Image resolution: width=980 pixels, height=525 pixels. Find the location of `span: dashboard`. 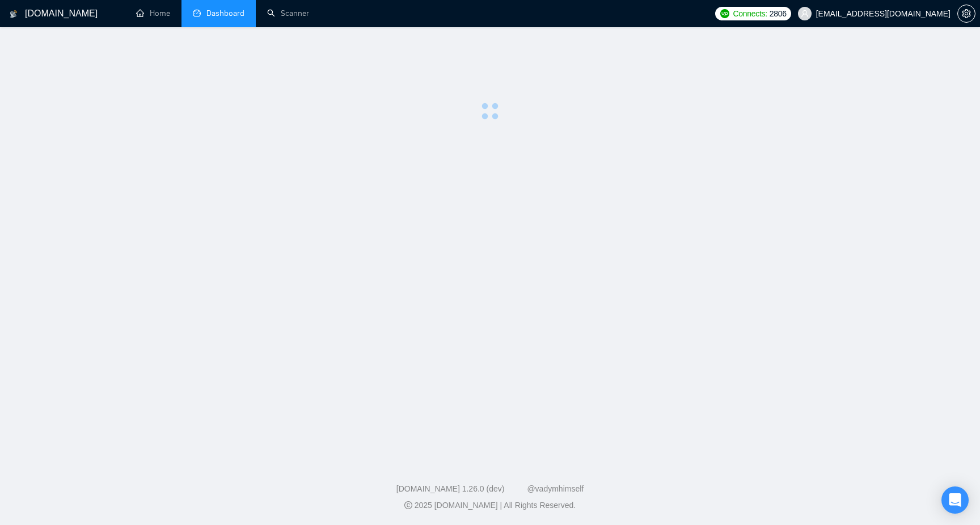

span: dashboard is located at coordinates (197, 13).